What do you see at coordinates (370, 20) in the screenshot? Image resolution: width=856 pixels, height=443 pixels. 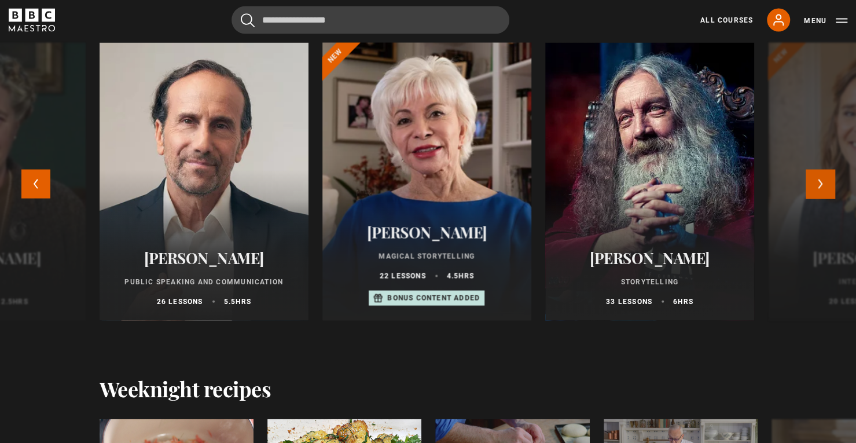 I see `input: Search` at bounding box center [370, 20].